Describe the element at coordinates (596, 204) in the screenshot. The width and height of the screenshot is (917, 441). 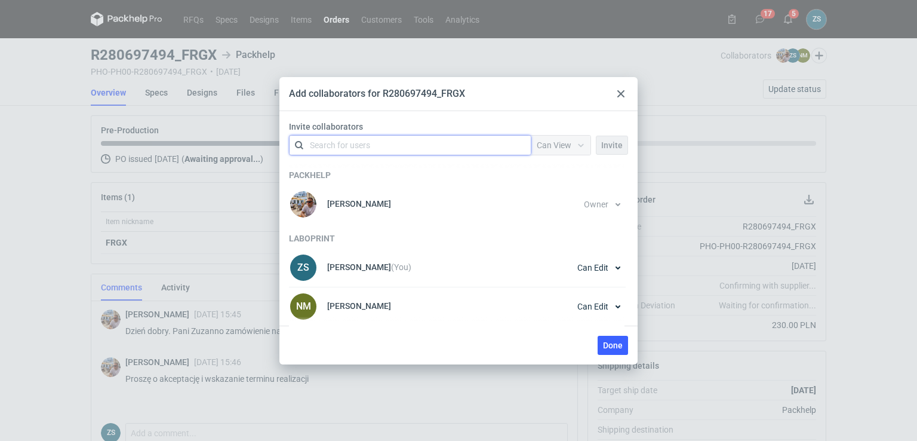
I see `span: Owner` at that location.